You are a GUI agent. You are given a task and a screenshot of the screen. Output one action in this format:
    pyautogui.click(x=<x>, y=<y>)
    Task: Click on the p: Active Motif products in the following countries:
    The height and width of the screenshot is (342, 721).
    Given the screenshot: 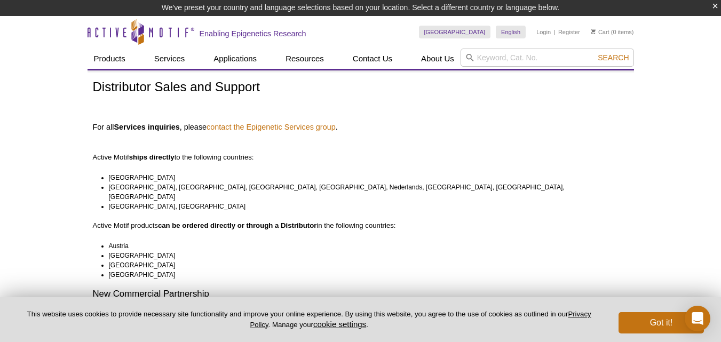 What is the action you would take?
    pyautogui.click(x=361, y=226)
    